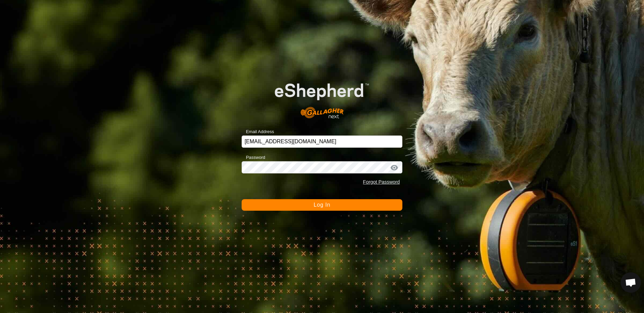 This screenshot has width=644, height=313. Describe the element at coordinates (322, 205) in the screenshot. I see `button: Log In` at that location.